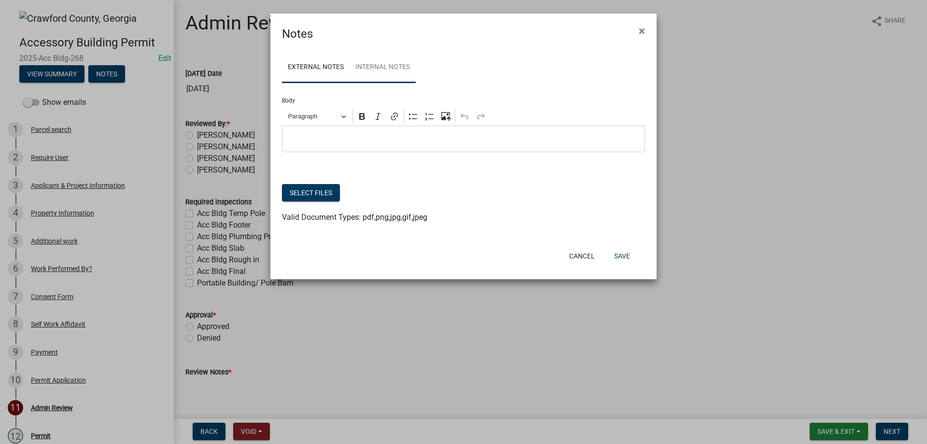 This screenshot has width=927, height=444. I want to click on button: Paragraph, Heading, so click(317, 116).